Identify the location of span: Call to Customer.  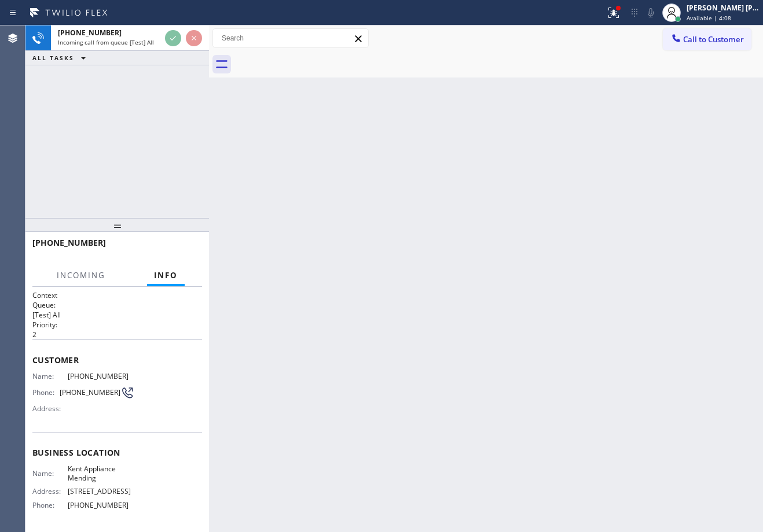
(713, 39).